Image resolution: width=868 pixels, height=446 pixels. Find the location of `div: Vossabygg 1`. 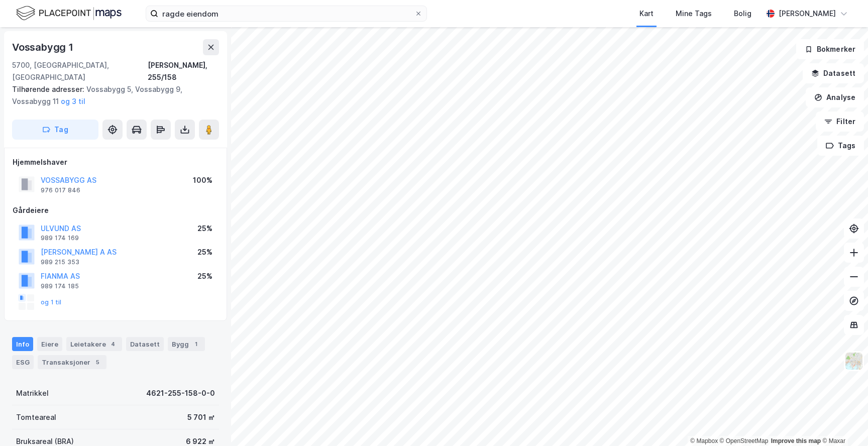

div: Vossabygg 1 is located at coordinates (44, 47).